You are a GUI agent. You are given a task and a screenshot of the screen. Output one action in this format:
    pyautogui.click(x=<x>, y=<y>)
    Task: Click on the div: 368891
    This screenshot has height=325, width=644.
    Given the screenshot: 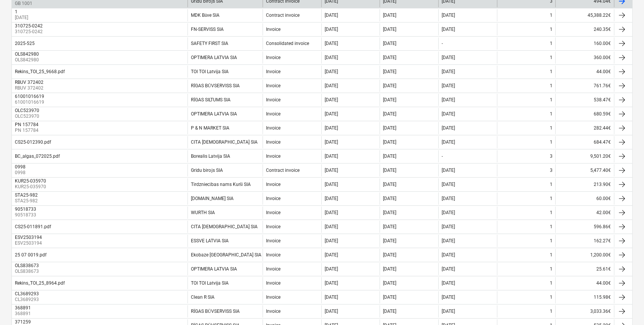 What is the action you would take?
    pyautogui.click(x=23, y=308)
    